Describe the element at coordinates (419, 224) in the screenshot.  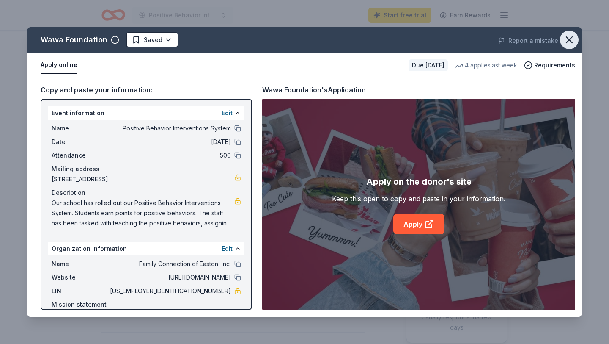
I see `a: Apply` at that location.